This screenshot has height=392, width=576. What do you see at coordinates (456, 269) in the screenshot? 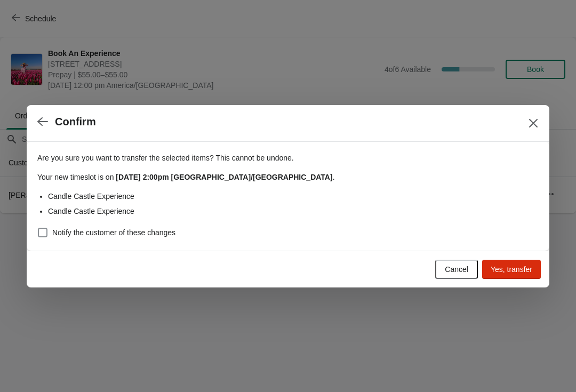
I see `span: Cancel` at bounding box center [456, 269].